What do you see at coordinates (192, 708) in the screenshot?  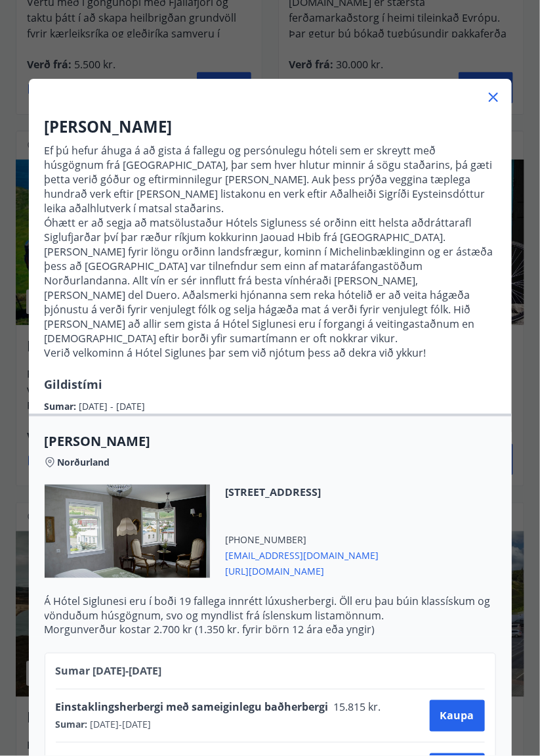 I see `span: Einstaklingsherbergi með sameiginlegu baðherbergi` at bounding box center [192, 708].